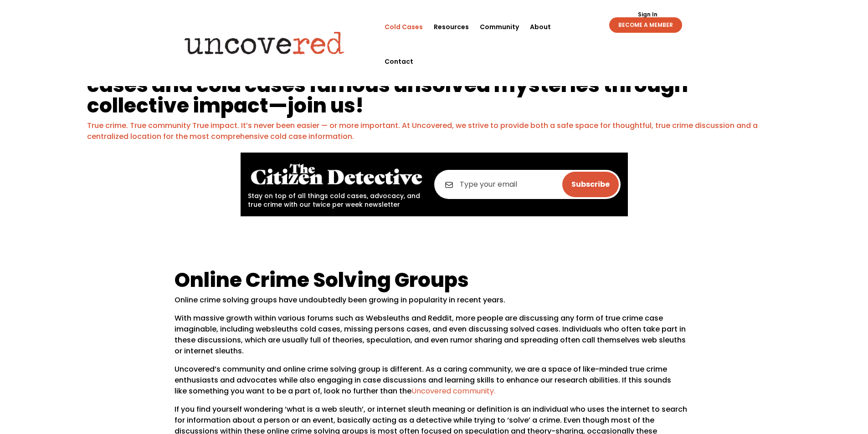  Describe the element at coordinates (499, 27) in the screenshot. I see `a: Community` at that location.